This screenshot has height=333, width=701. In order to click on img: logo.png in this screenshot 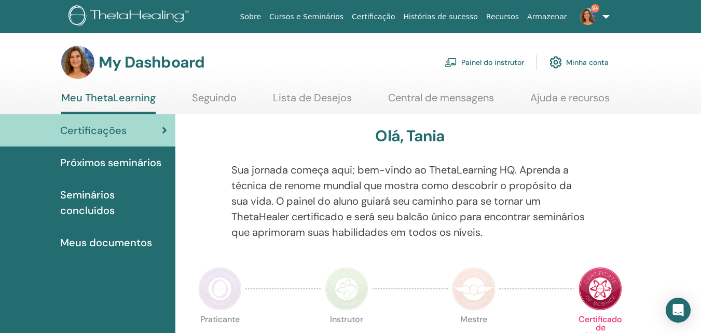, I will do `click(130, 17)`.